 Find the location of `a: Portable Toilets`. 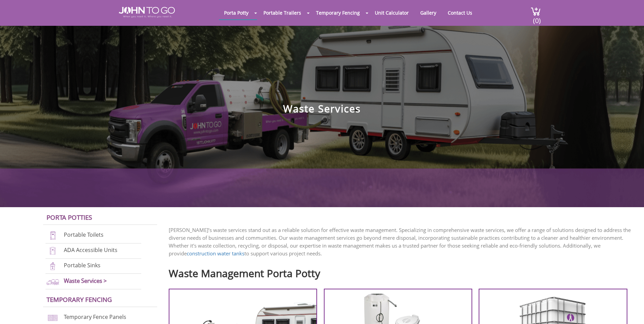

a: Portable Toilets is located at coordinates (83, 235).